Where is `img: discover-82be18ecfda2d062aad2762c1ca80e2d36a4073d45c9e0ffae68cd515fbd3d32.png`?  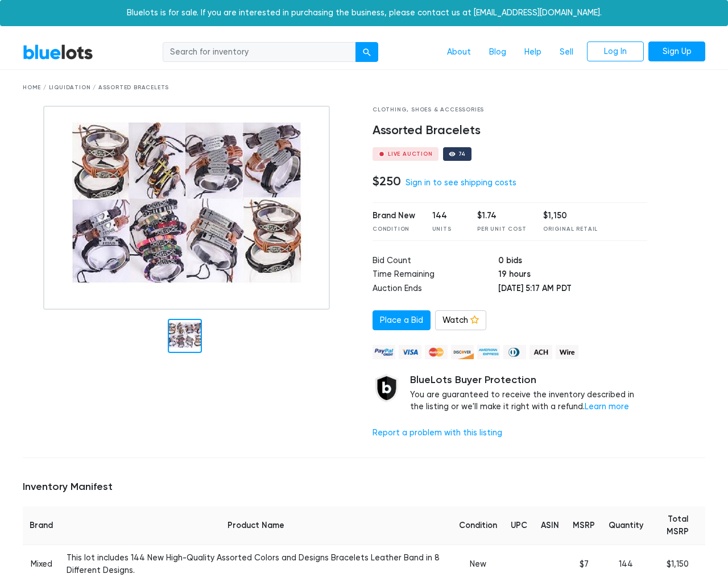 img: discover-82be18ecfda2d062aad2762c1ca80e2d36a4073d45c9e0ffae68cd515fbd3d32.png is located at coordinates (463, 352).